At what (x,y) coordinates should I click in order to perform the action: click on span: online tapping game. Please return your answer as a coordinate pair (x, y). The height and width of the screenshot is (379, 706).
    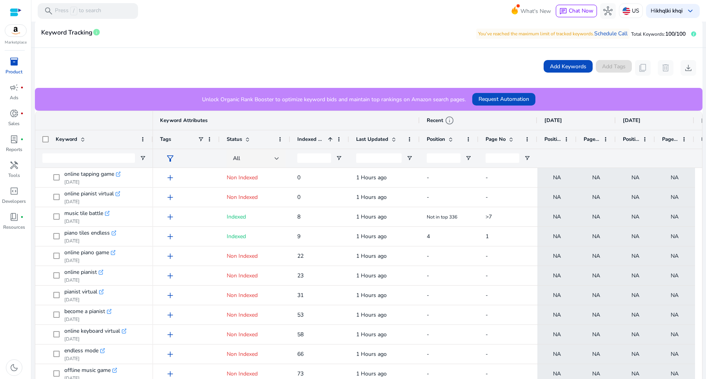
    Looking at the image, I should click on (89, 174).